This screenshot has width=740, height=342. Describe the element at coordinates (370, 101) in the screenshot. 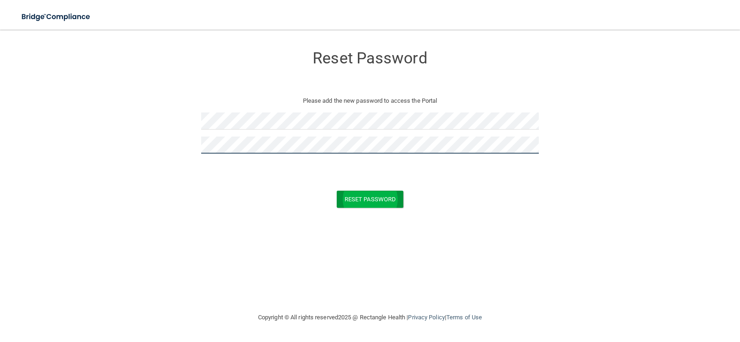

I see `p: Please add the new password to access the Portal` at that location.